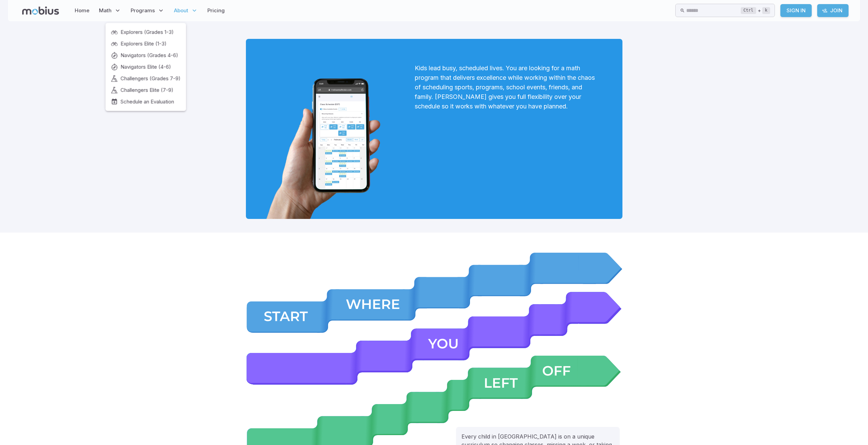 The image size is (868, 445). I want to click on a: Sign In, so click(796, 11).